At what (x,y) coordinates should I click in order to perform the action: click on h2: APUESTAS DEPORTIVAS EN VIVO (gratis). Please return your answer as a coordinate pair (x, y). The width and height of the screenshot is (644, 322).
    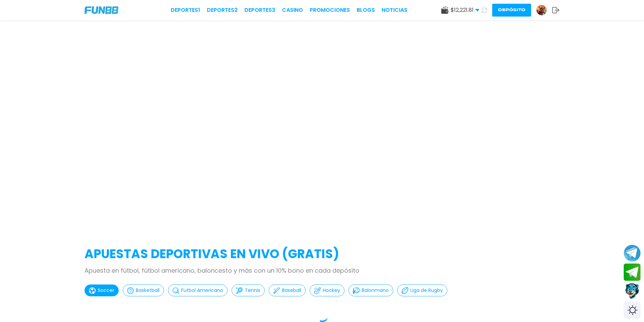
    Looking at the image, I should click on (322, 254).